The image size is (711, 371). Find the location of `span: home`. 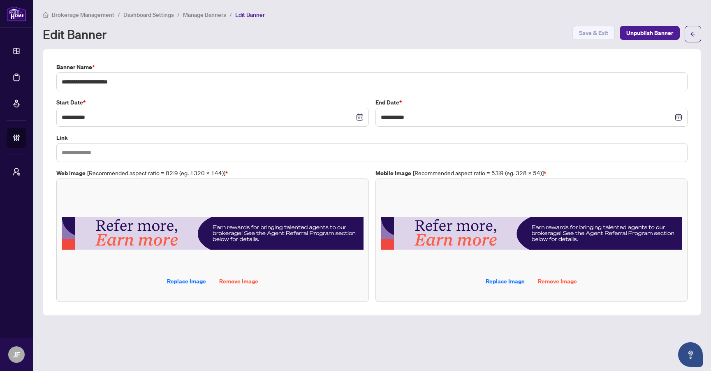

span: home is located at coordinates (46, 15).